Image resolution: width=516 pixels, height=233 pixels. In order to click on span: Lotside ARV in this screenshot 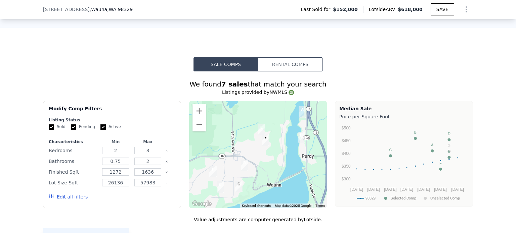, I will do `click(383, 9)`.